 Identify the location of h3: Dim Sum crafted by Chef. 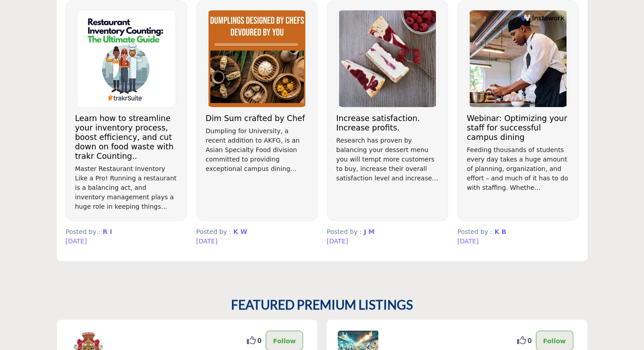
(256, 119).